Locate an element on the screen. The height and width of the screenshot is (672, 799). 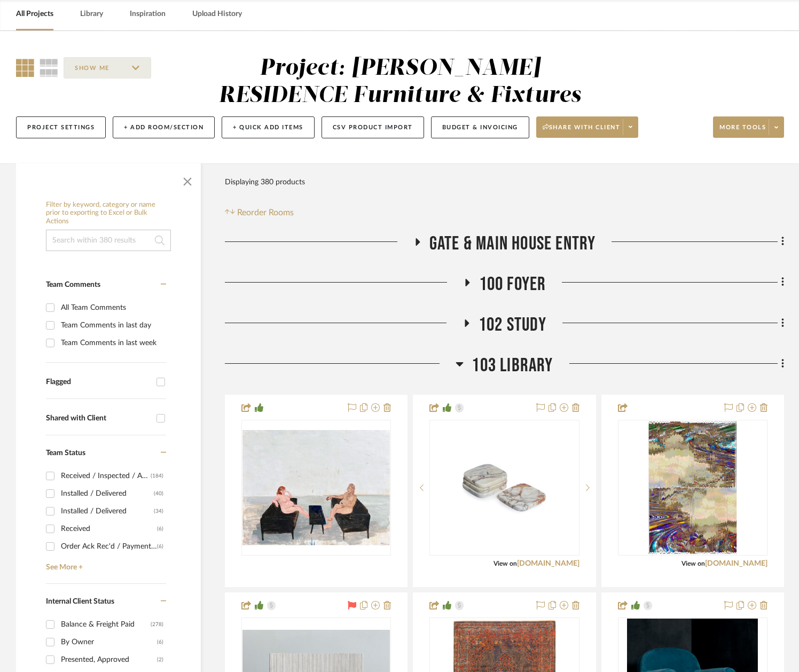
img: Rosso Verona Matte Marble Coasters - Set of 4 is located at coordinates (504, 488).